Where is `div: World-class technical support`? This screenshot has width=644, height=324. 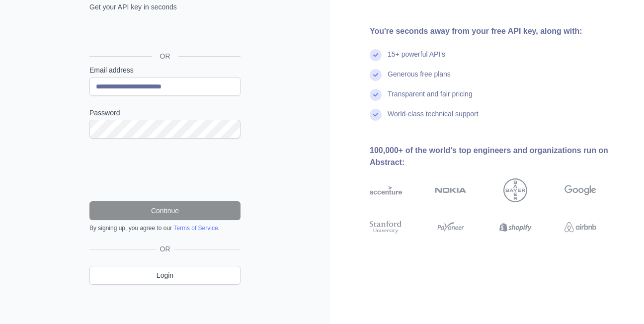
div: World-class technical support is located at coordinates (433, 119).